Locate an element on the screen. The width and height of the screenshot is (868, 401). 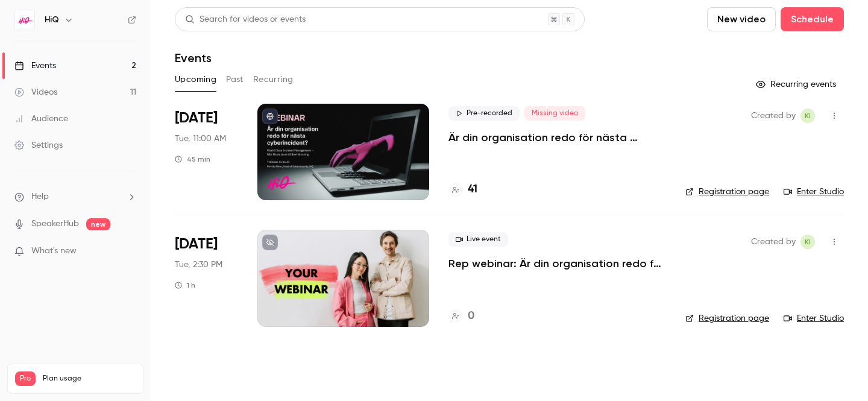
a: Rep webinar: Är din organisation redo för nästa cyberincident? is located at coordinates (557, 264).